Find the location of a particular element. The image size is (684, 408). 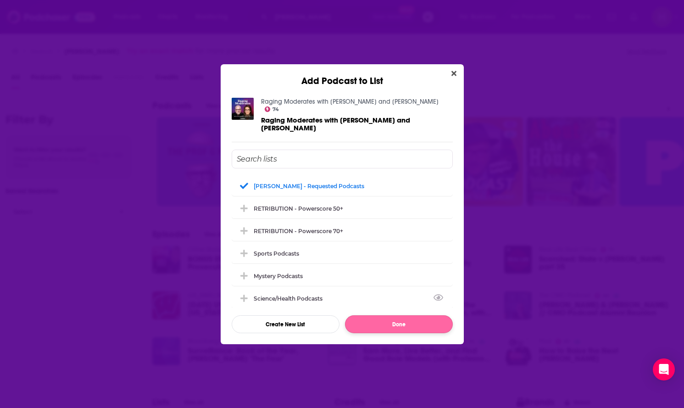

button: View Link is located at coordinates (325, 300).